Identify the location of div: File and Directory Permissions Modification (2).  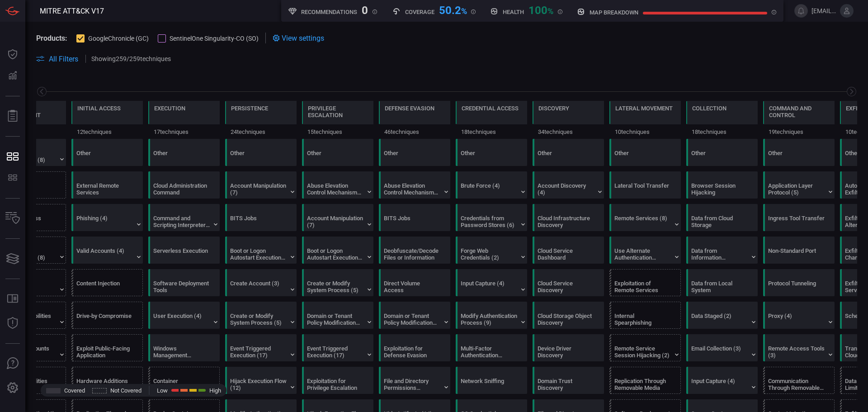
(412, 384).